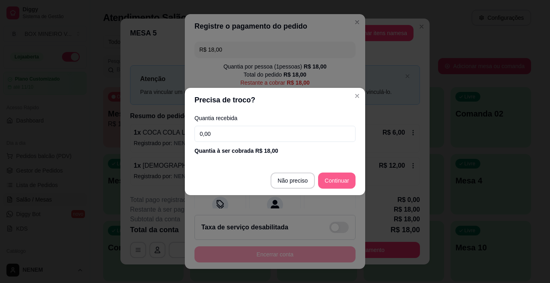  What do you see at coordinates (357, 96) in the screenshot?
I see `button: Close` at bounding box center [357, 96].